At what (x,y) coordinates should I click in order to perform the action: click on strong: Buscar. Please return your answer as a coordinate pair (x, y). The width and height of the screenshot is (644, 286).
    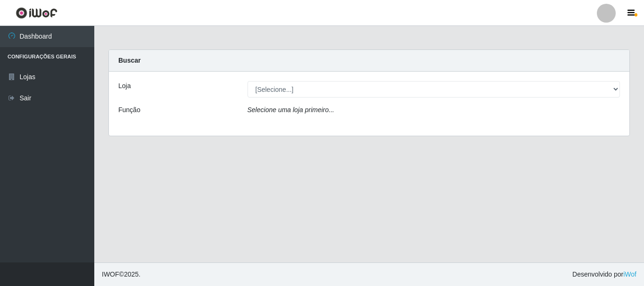
    Looking at the image, I should click on (129, 60).